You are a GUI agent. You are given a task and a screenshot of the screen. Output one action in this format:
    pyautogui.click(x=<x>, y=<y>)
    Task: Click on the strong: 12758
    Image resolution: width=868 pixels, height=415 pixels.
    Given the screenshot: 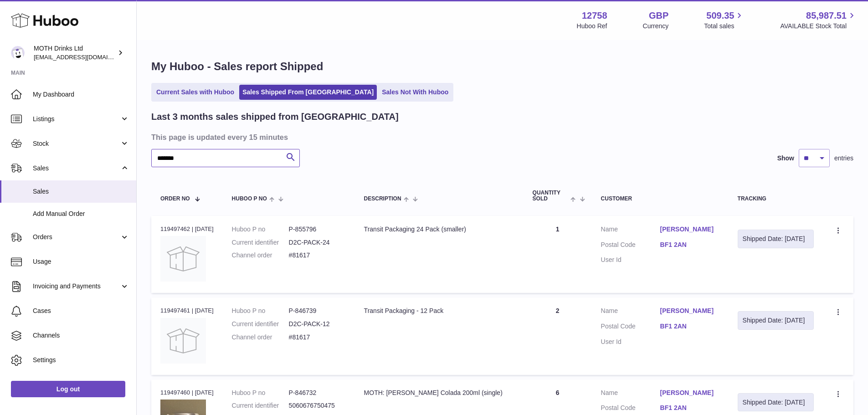 What is the action you would take?
    pyautogui.click(x=595, y=16)
    